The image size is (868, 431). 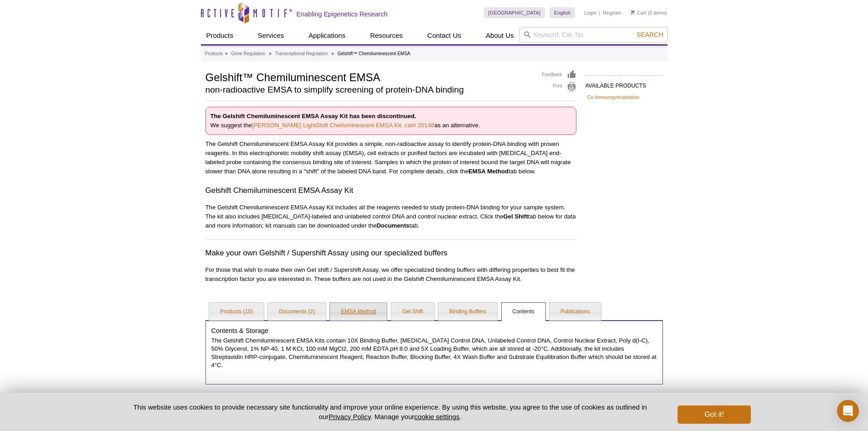 I want to click on button: Search, so click(x=650, y=35).